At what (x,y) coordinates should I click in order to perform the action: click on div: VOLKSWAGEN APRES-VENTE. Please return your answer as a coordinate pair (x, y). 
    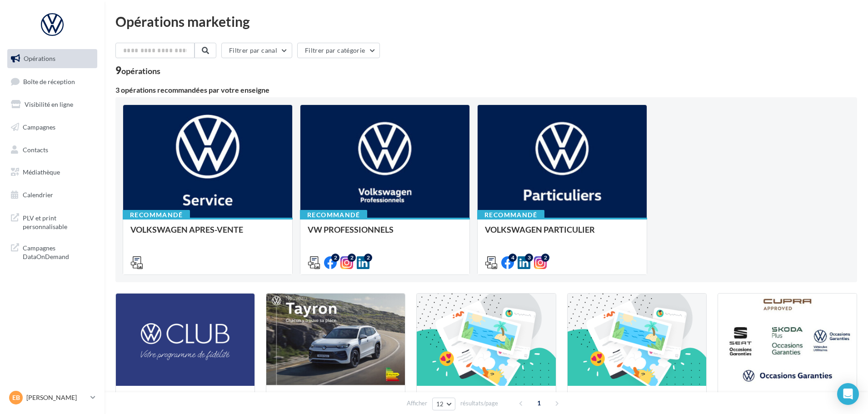
    Looking at the image, I should click on (208, 234).